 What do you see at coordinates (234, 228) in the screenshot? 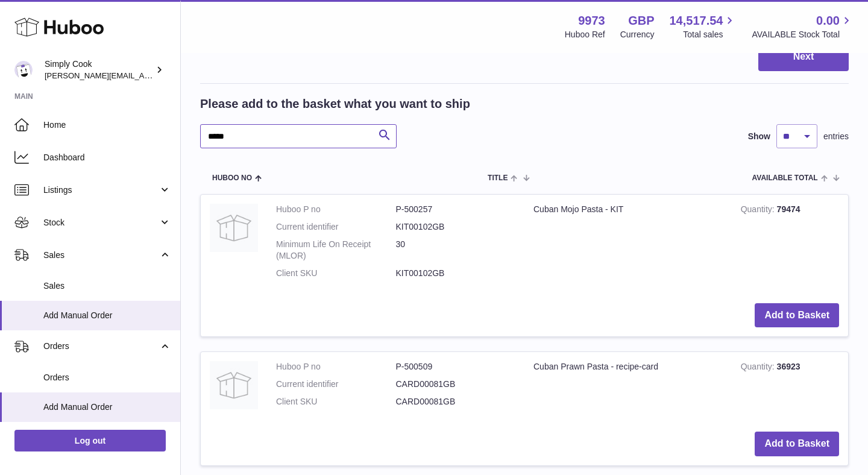
I see `img: Cuban Mojo Pasta - KIT` at bounding box center [234, 228].